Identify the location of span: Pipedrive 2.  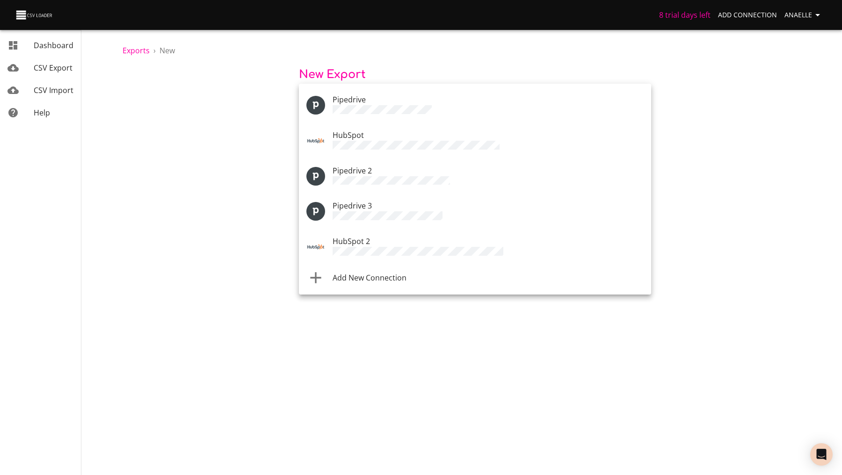
(352, 171).